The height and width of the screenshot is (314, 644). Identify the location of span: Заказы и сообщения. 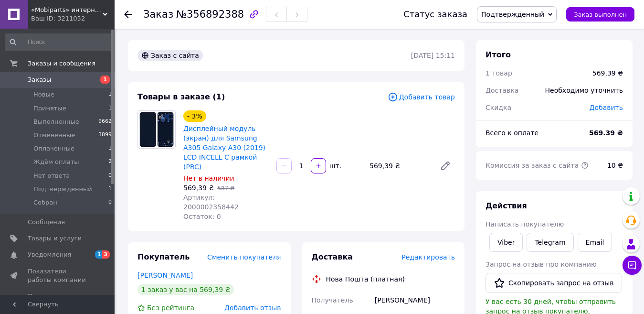
(61, 63).